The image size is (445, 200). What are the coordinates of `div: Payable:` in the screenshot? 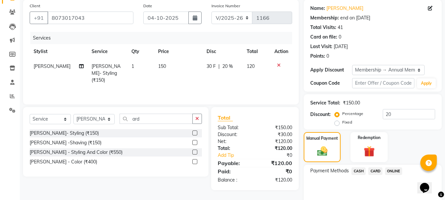 It's located at (234, 163).